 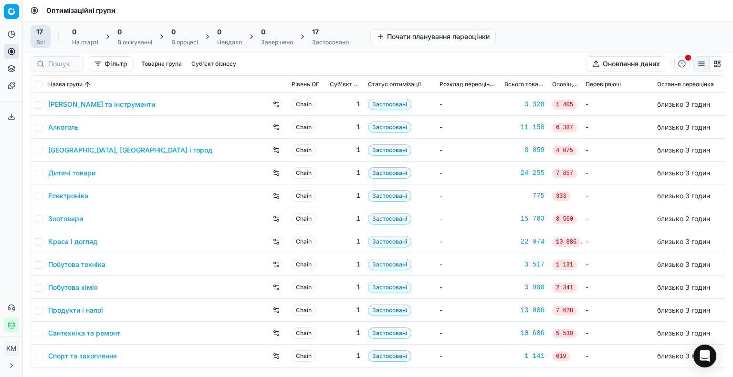 I want to click on button: Sorted by Назва групи ascending, so click(x=87, y=84).